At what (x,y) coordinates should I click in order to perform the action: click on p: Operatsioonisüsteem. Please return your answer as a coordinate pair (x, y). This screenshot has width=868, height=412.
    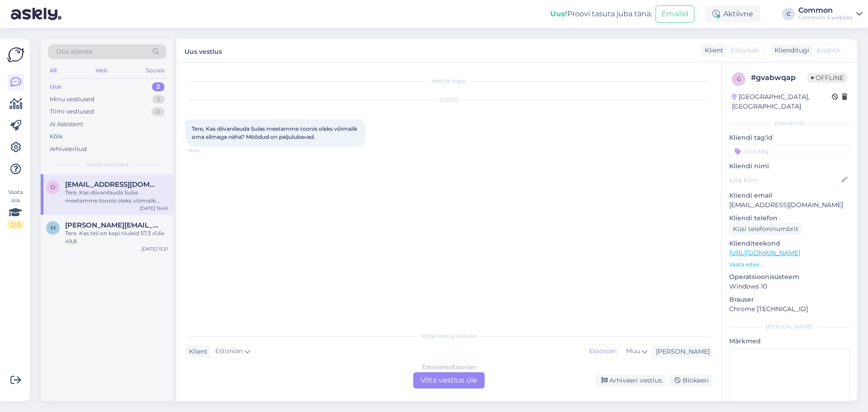
    Looking at the image, I should click on (789, 277).